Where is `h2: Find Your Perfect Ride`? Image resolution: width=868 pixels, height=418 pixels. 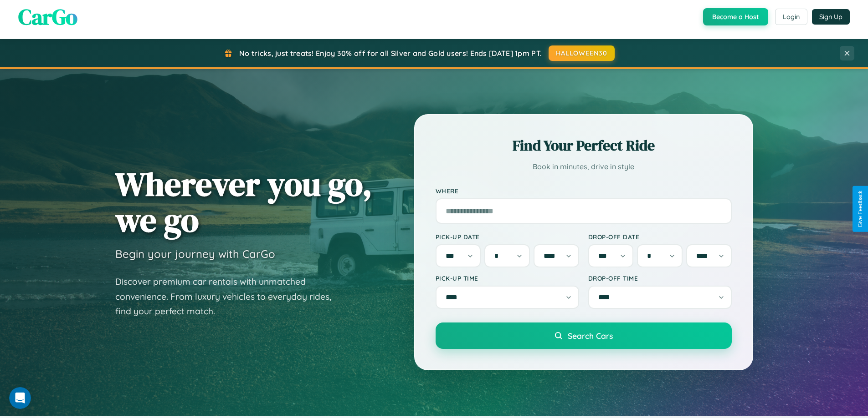 h2: Find Your Perfect Ride is located at coordinates (584, 146).